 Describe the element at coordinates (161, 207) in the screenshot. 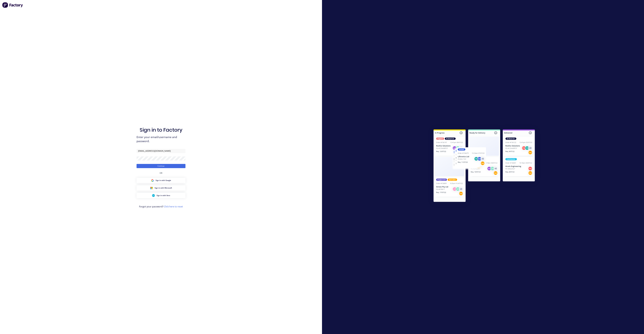

I see `span: Forgot your password?` at that location.